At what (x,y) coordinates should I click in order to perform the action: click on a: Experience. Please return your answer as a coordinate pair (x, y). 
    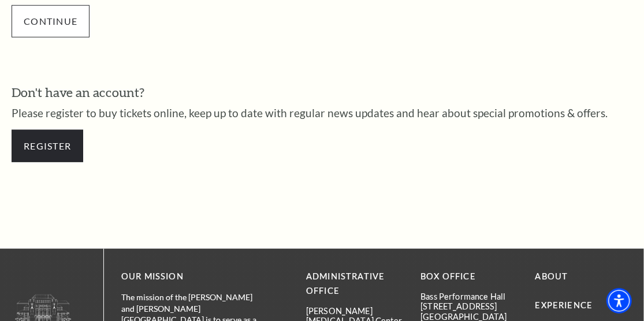
    Looking at the image, I should click on (564, 305).